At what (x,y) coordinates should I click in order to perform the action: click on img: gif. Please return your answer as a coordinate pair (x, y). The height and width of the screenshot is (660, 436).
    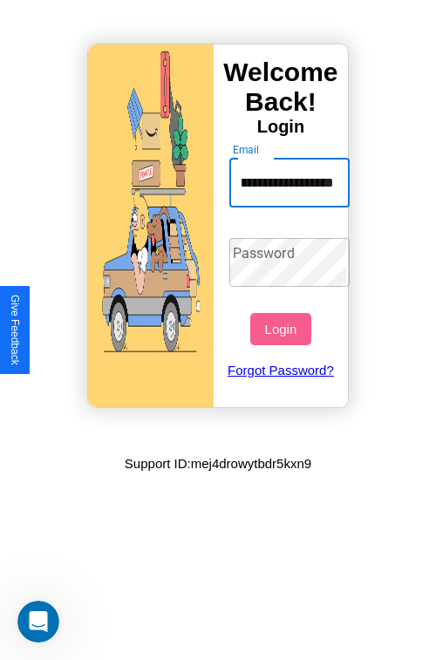
    Looking at the image, I should click on (151, 226).